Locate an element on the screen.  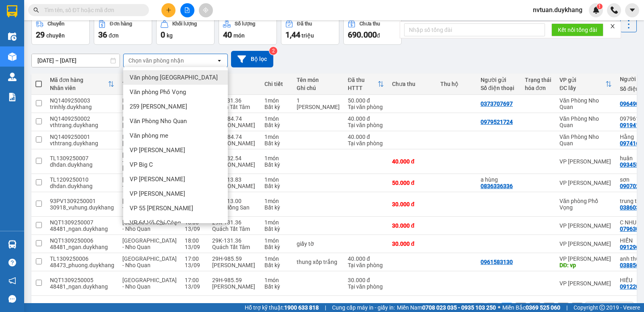
span: Văn phòng Phố Vọng is located at coordinates (158, 92).